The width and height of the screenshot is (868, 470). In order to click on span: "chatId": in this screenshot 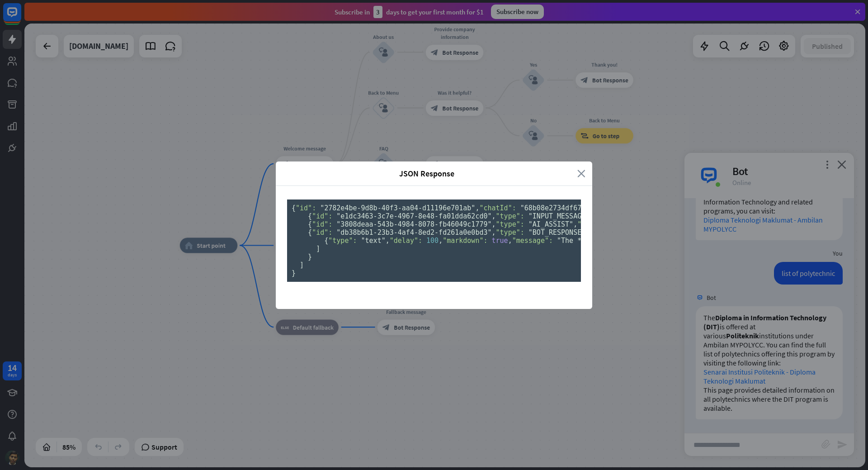, I will do `click(498, 208)`.